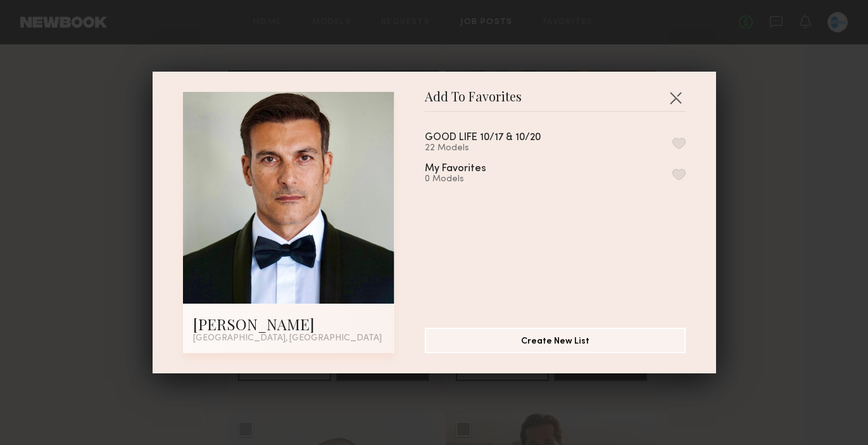 The width and height of the screenshot is (868, 445). What do you see at coordinates (676, 97) in the screenshot?
I see `button: Close` at bounding box center [676, 97].